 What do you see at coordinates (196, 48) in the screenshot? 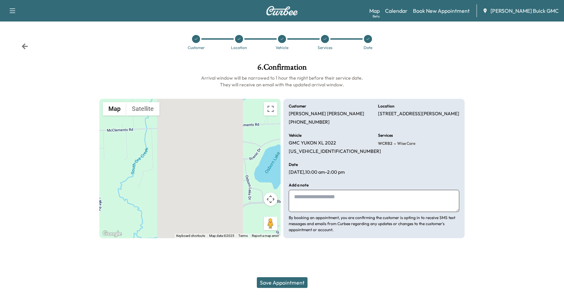
I see `div: Customer` at bounding box center [196, 48].